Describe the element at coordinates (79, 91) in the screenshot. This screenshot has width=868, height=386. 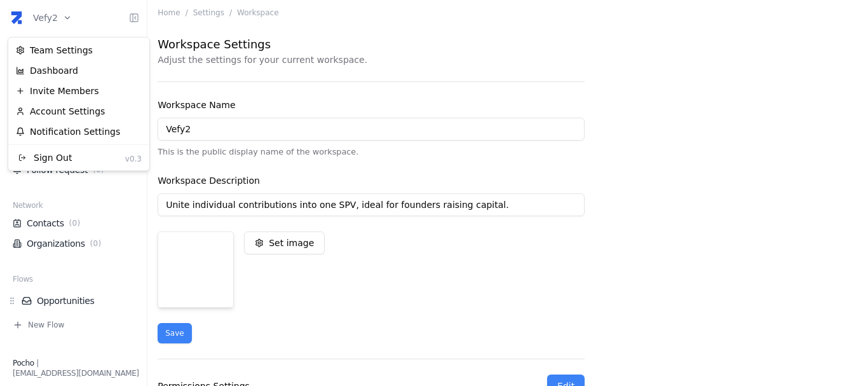
I see `div: Invite Members` at that location.